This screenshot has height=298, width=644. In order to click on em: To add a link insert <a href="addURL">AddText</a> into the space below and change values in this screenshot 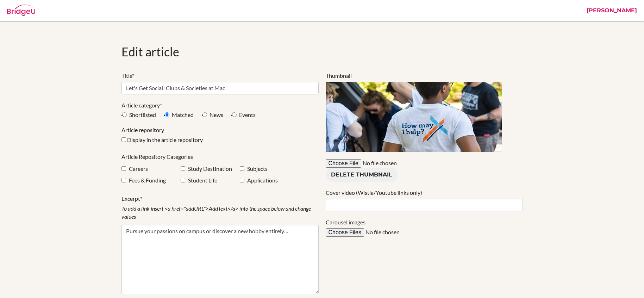, I will do `click(216, 213)`.